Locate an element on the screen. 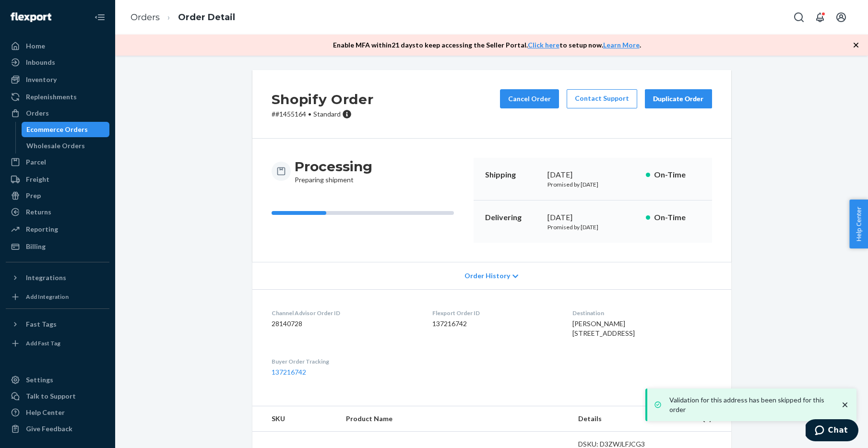  p: # #1455164 is located at coordinates (323, 114).